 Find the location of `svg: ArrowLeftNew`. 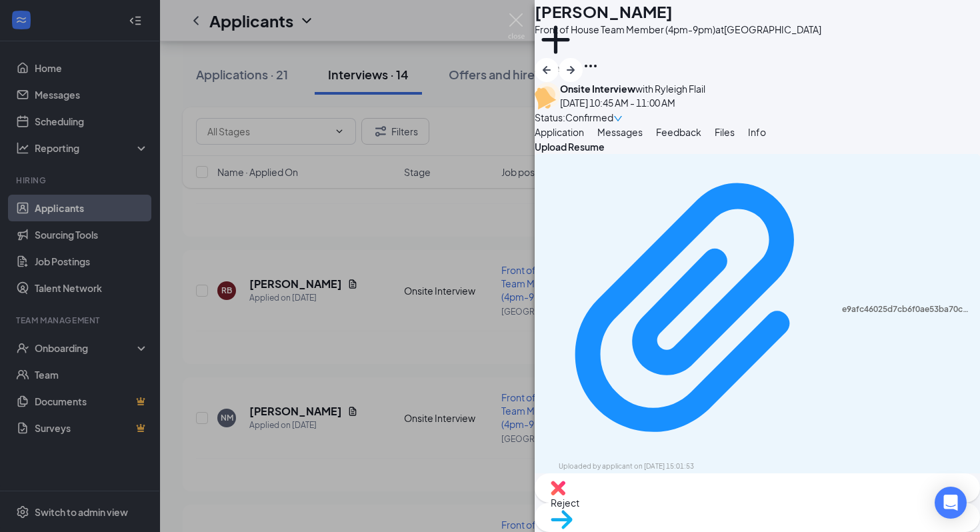

svg: ArrowLeftNew is located at coordinates (546, 70).